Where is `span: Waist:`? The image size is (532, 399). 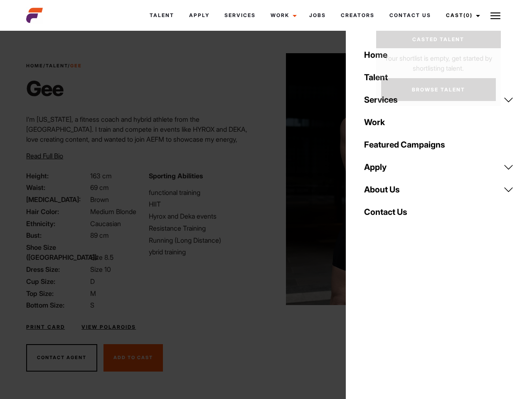 span: Waist: is located at coordinates (57, 187).